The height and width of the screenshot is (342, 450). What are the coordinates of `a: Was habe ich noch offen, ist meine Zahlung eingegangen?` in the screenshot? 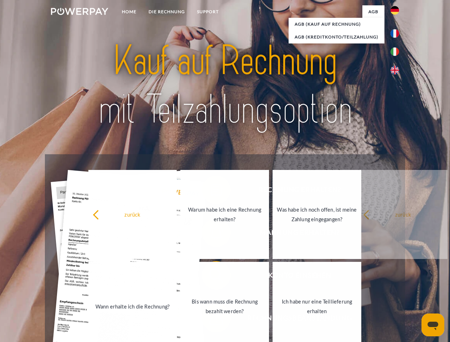 It's located at (317, 214).